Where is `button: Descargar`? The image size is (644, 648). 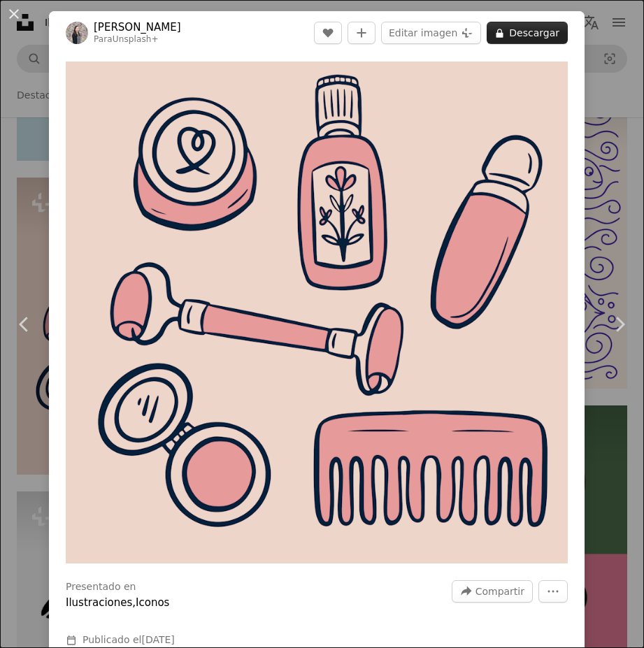
button: Descargar is located at coordinates (527, 33).